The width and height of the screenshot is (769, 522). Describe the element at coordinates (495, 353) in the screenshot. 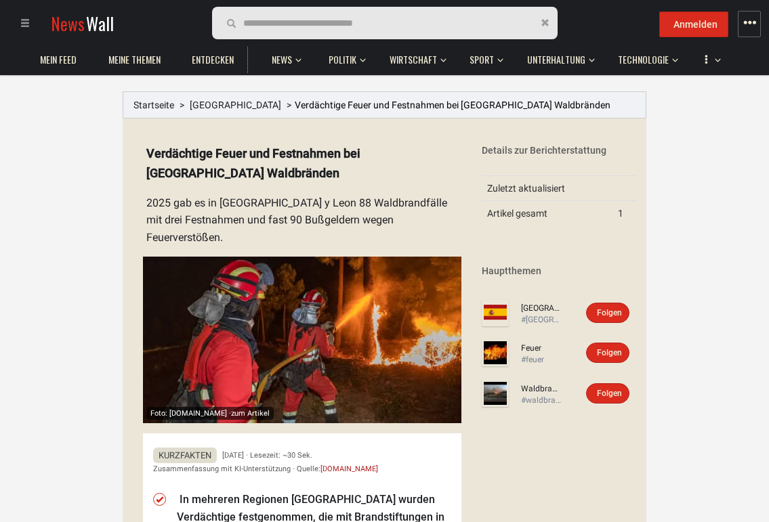

I see `img: Profilbild von Feuer` at that location.